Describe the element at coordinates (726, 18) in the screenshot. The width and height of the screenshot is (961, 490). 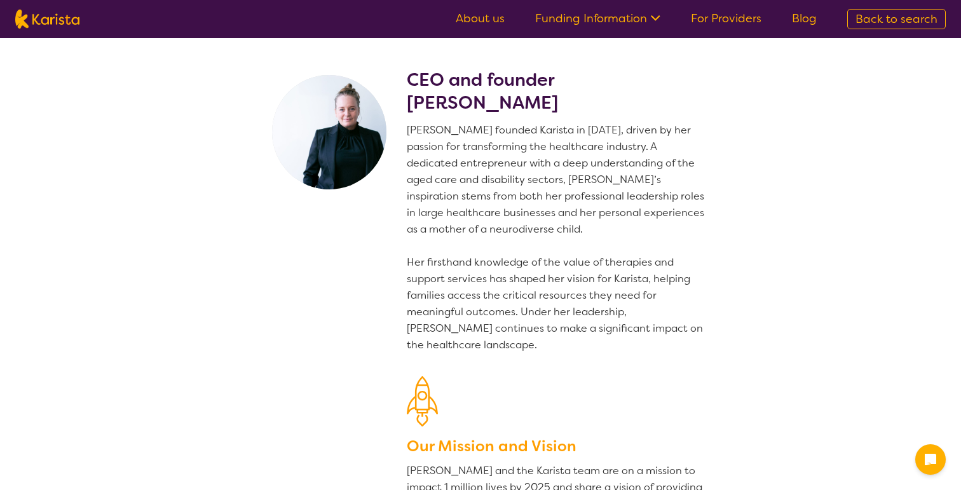
I see `a: For Providers` at that location.